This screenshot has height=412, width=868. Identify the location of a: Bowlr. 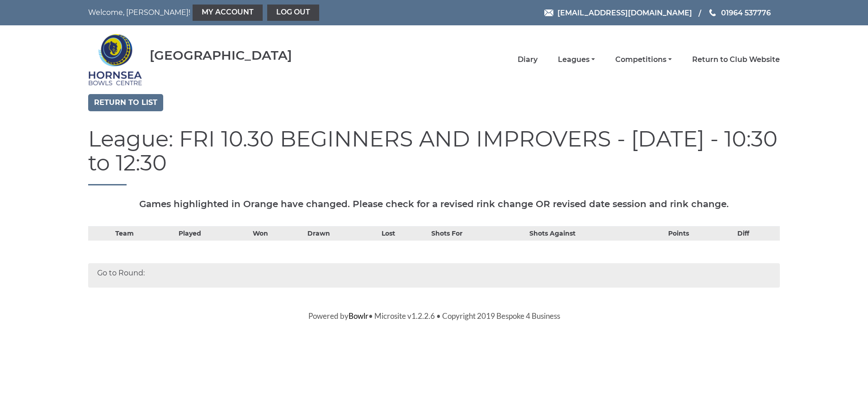
(359, 316).